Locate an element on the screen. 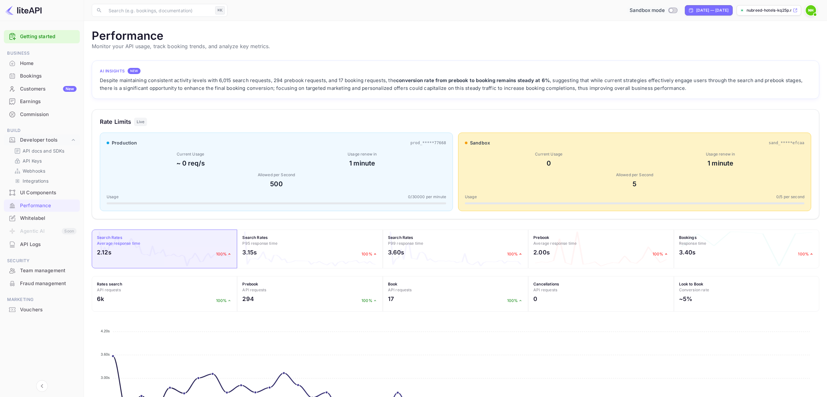 The width and height of the screenshot is (827, 397). span: Marketing is located at coordinates (42, 300).